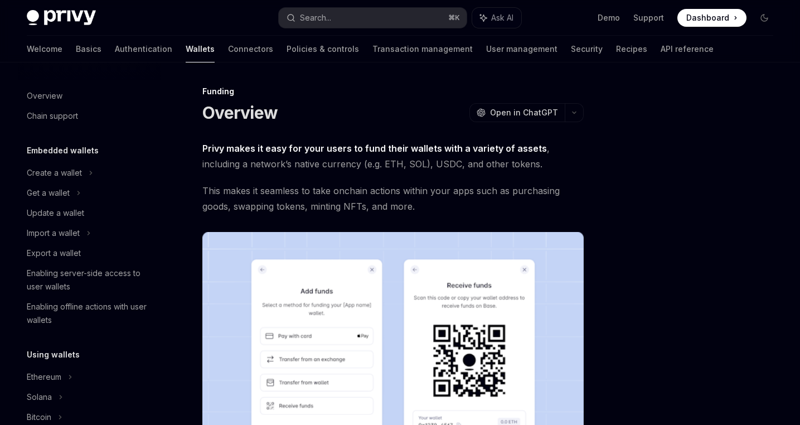 The width and height of the screenshot is (800, 425). Describe the element at coordinates (200, 49) in the screenshot. I see `a: Wallets` at that location.